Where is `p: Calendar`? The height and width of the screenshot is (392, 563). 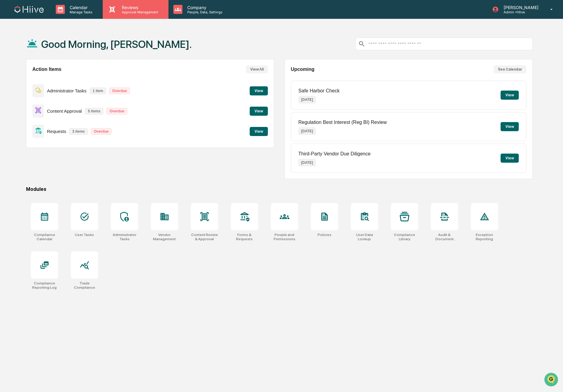 p: Calendar is located at coordinates (80, 7).